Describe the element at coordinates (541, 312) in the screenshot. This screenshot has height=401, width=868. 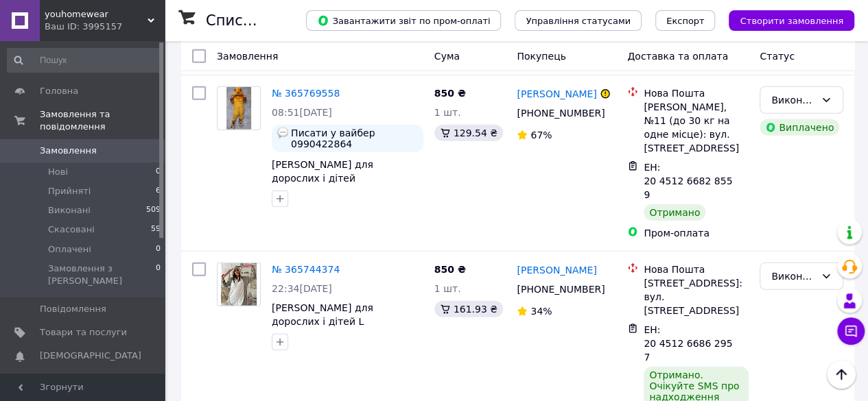
I see `span: 34%` at that location.